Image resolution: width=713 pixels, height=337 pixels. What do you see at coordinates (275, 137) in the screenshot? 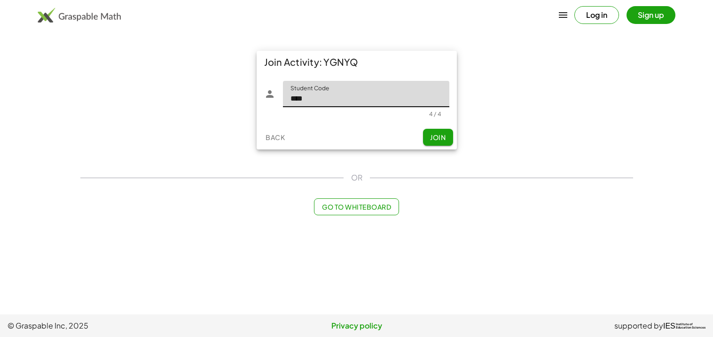
I see `span: Back` at bounding box center [275, 137].